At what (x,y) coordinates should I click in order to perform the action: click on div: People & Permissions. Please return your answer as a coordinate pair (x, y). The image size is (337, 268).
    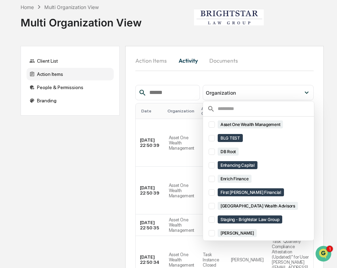
    Looking at the image, I should click on (70, 87).